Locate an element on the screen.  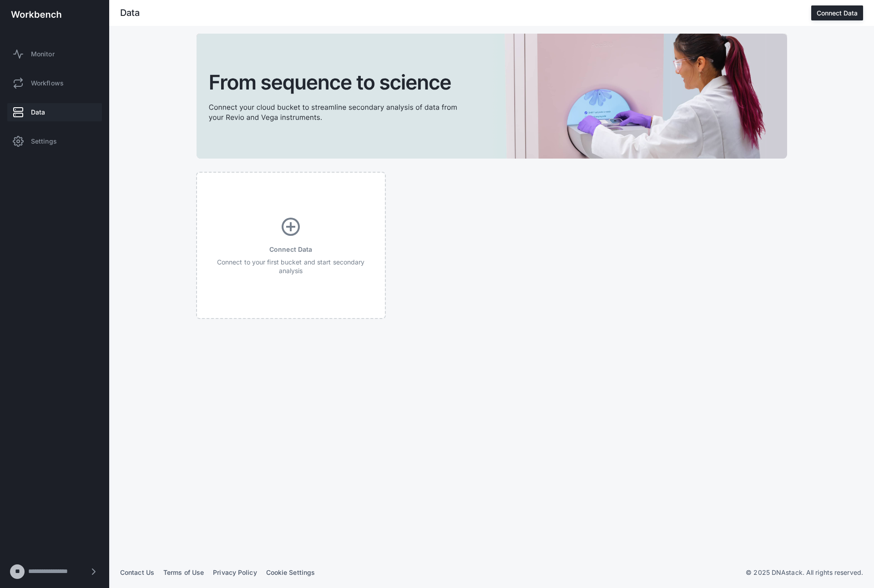
a: Workflows is located at coordinates (55, 83).